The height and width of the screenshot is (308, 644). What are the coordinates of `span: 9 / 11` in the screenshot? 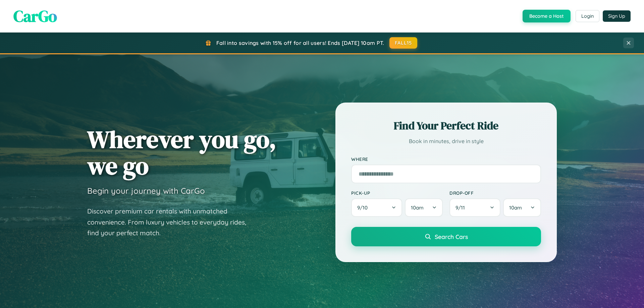 It's located at (462, 207).